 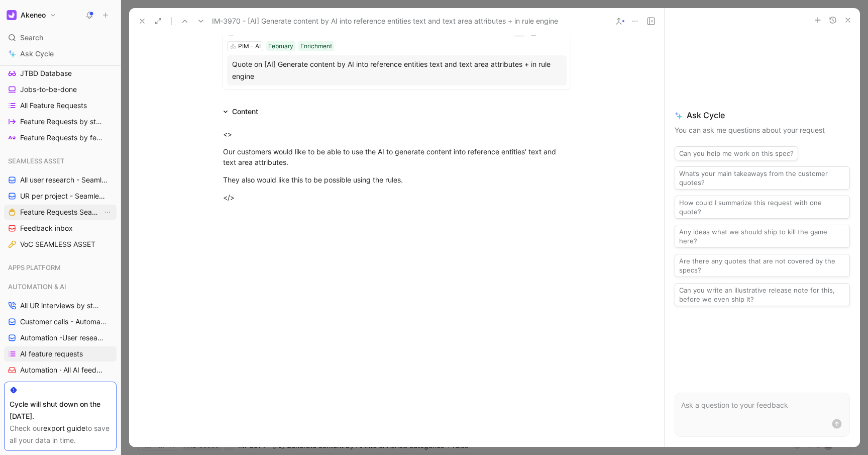 I want to click on span: Jobs-to-be-done, so click(x=49, y=89).